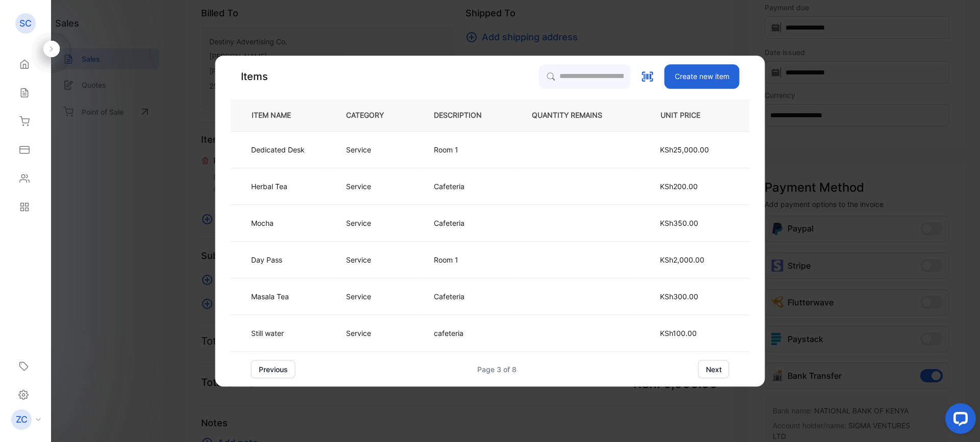 This screenshot has width=980, height=442. What do you see at coordinates (277, 149) in the screenshot?
I see `p: Dedicated Desk` at bounding box center [277, 149].